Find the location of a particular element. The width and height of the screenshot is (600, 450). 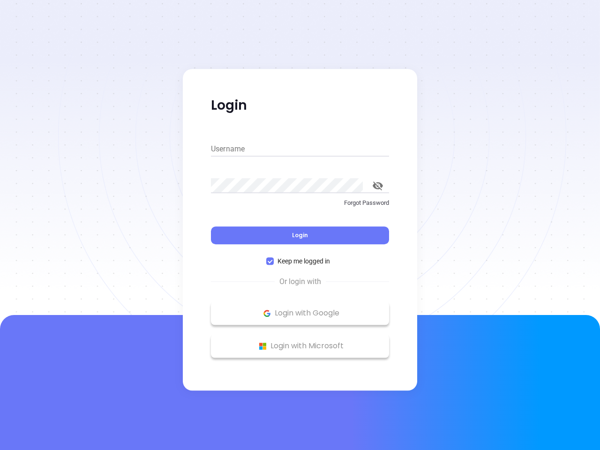

img: Google Logo is located at coordinates (267, 313).